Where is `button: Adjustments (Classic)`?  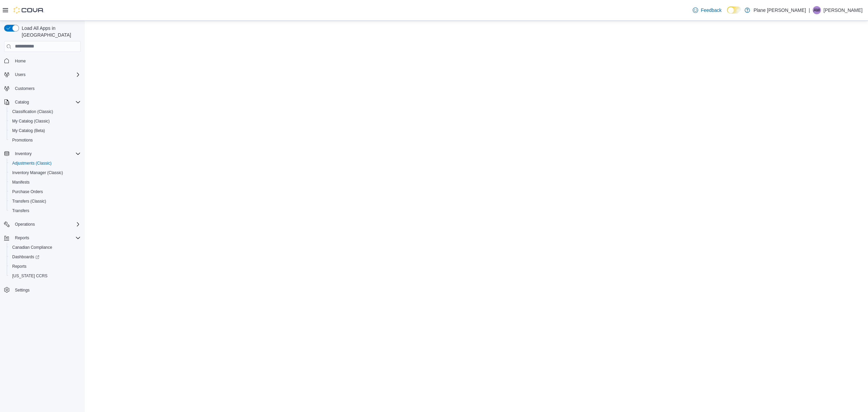 button: Adjustments (Classic) is located at coordinates (45, 163).